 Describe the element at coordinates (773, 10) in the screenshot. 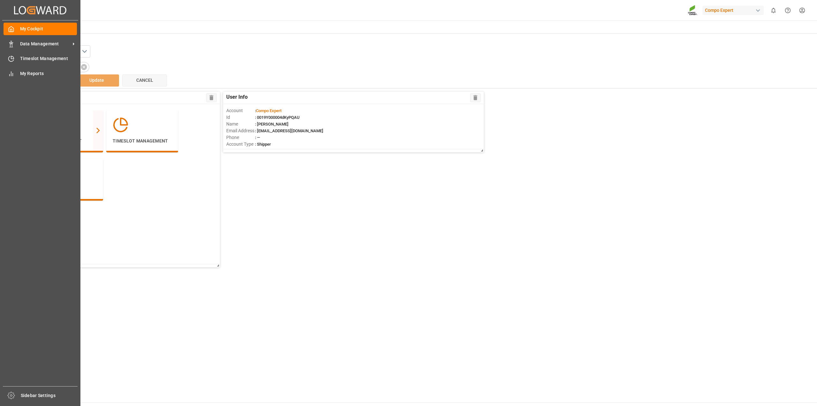

I see `button: show 0 new notifications` at that location.